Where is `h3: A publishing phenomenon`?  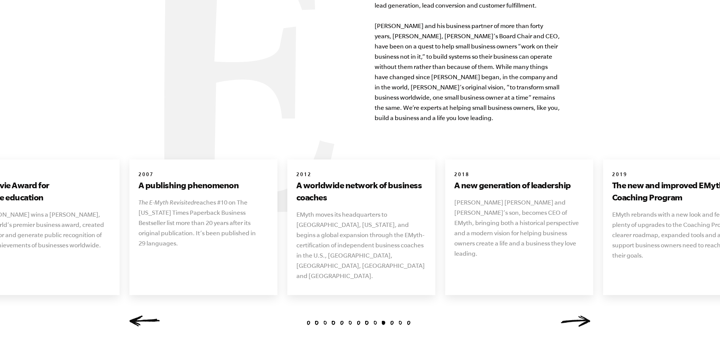 h3: A publishing phenomenon is located at coordinates (203, 185).